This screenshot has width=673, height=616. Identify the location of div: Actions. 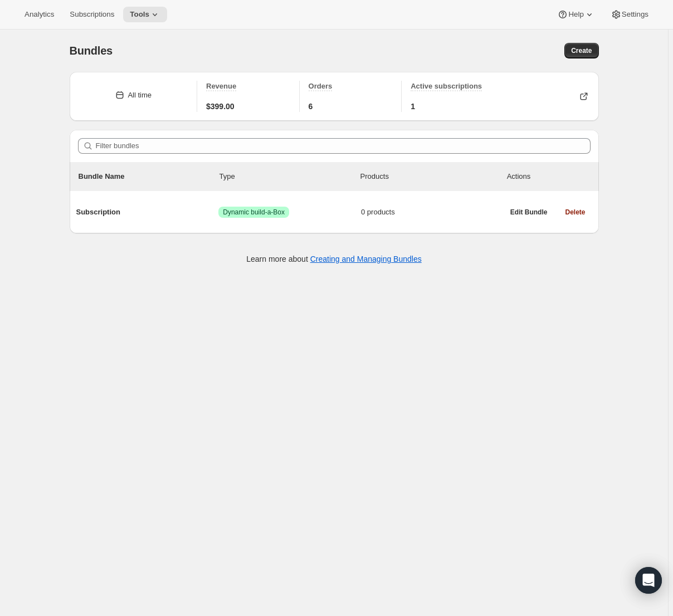
(548, 177).